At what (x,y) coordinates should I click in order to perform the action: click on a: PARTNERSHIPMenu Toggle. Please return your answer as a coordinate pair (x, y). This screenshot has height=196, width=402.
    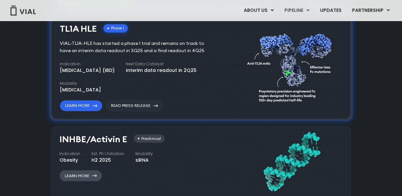
    Looking at the image, I should click on (371, 11).